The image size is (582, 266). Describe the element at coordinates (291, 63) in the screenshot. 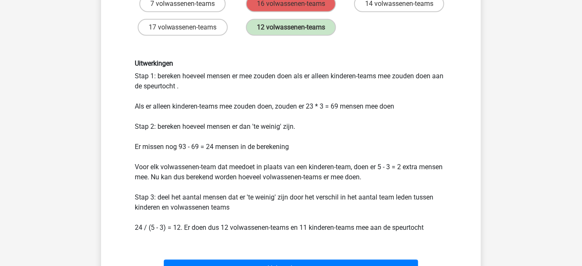

I see `h6: Uitwerkingen` at that location.